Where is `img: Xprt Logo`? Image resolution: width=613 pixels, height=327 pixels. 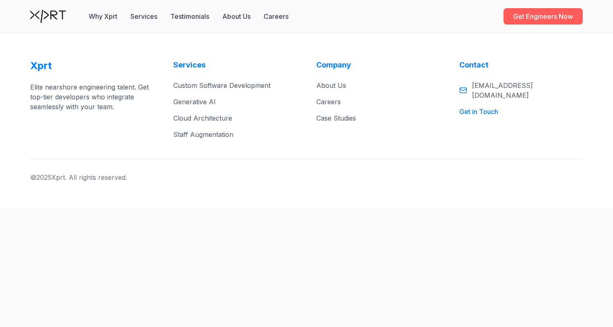
img: Xprt Logo is located at coordinates (48, 16).